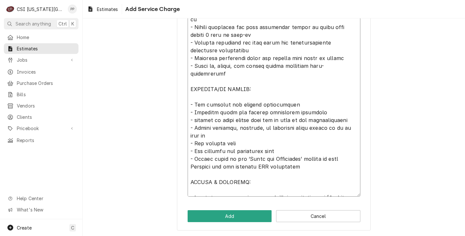 This screenshot has height=236, width=465. Describe the element at coordinates (318, 216) in the screenshot. I see `button: Cancel` at that location.